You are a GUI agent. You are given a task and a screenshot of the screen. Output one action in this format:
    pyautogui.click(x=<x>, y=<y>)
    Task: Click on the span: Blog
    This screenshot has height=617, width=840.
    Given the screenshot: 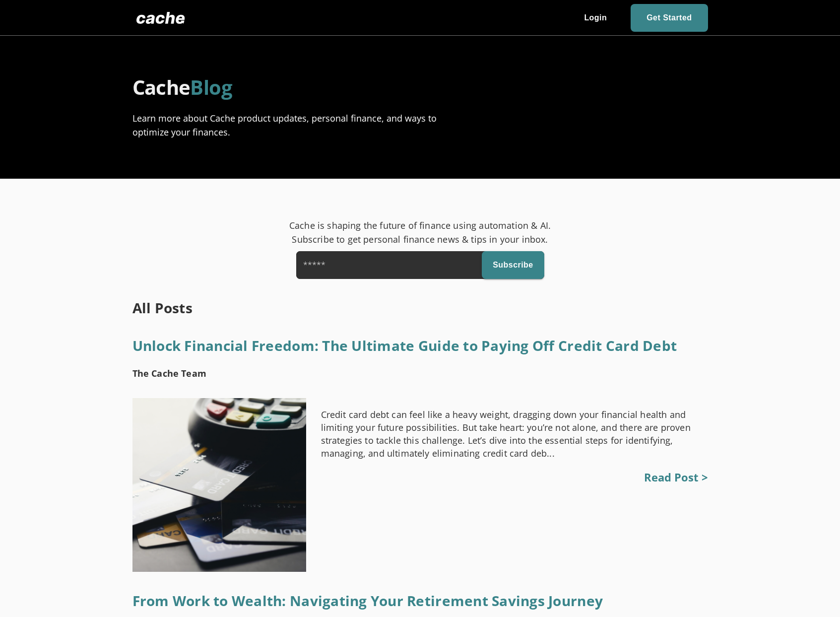 What is the action you would take?
    pyautogui.click(x=211, y=87)
    